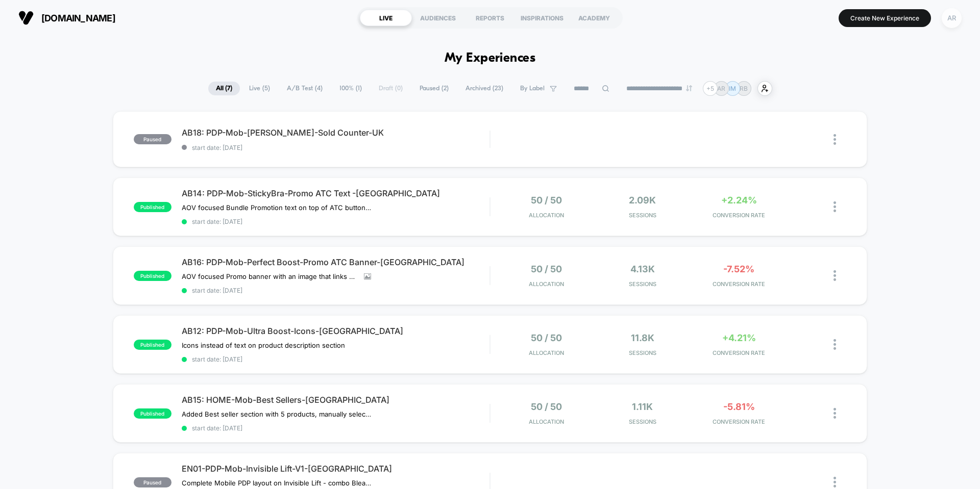 The height and width of the screenshot is (489, 980). What do you see at coordinates (259, 88) in the screenshot?
I see `span: Live ( 5 )` at bounding box center [259, 88].